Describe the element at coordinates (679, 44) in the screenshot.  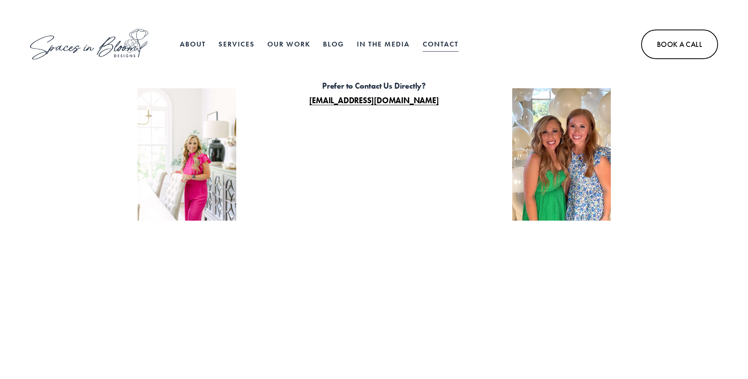
I see `a: Book A Call` at that location.